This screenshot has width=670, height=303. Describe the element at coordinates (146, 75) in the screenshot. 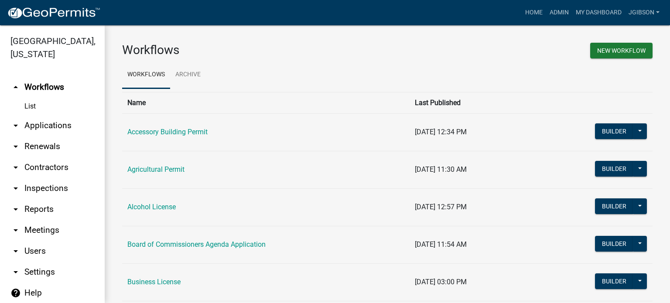

I see `a: Workflows` at that location.